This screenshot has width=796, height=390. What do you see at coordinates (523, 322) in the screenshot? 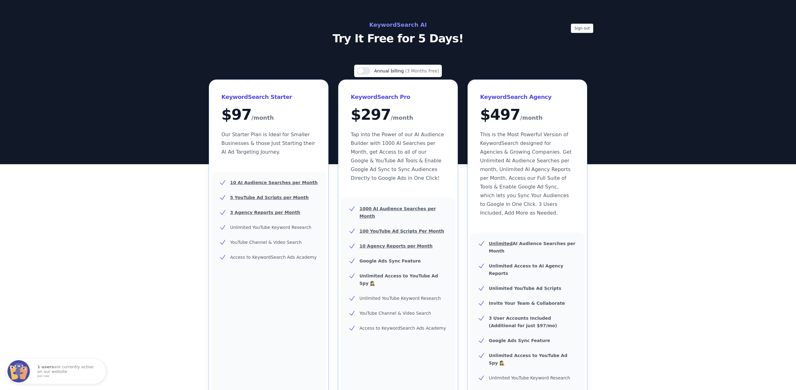
I see `b: 3 User Accounts Included (Additional for just $97/mo)` at bounding box center [523, 322].